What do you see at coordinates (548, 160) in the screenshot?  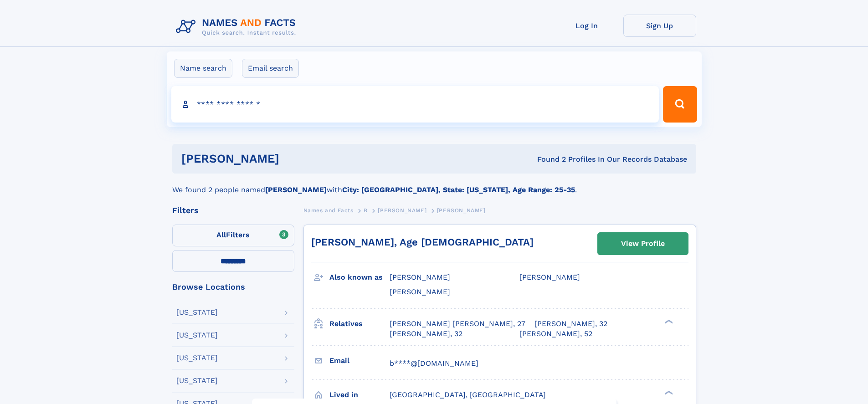 I see `div: Found 2 Profiles In Our Records Database` at bounding box center [548, 160].